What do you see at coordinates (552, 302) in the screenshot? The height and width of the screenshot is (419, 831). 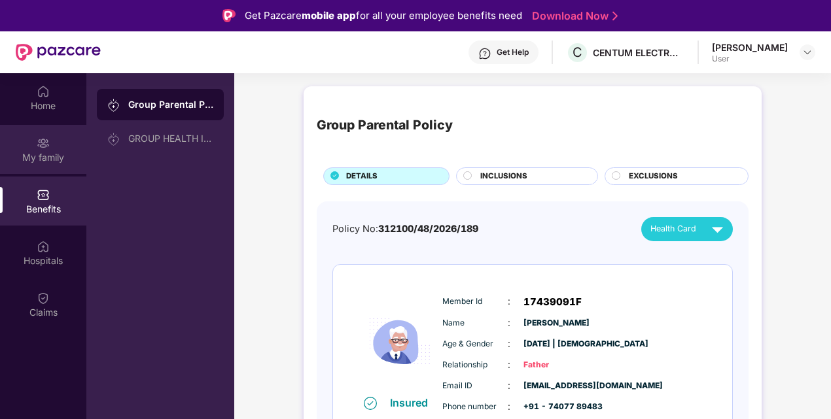 I see `span: 17439091F` at bounding box center [552, 302].